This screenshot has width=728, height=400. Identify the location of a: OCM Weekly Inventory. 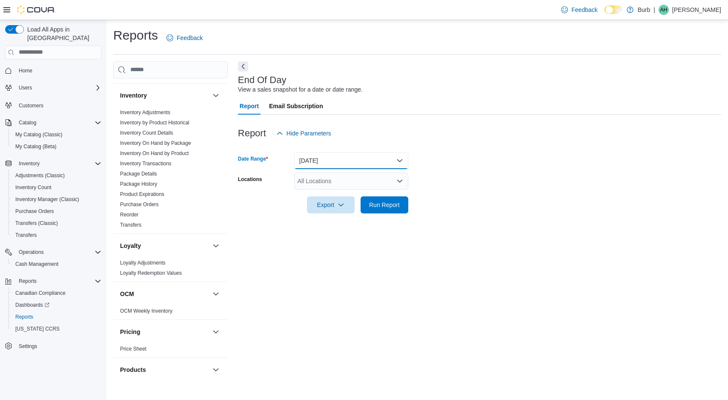
(146, 311).